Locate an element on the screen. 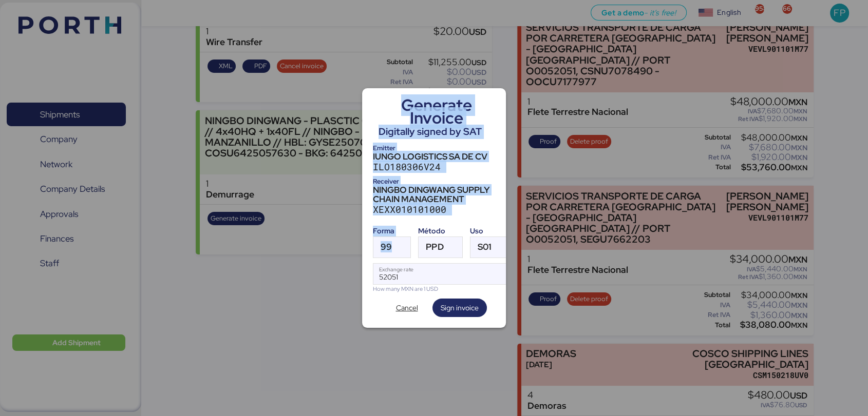 This screenshot has width=868, height=416. div: Generate Invoice is located at coordinates (437, 112).